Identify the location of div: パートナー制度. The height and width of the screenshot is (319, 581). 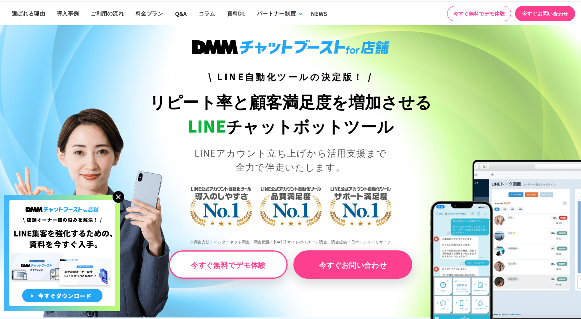
(276, 13).